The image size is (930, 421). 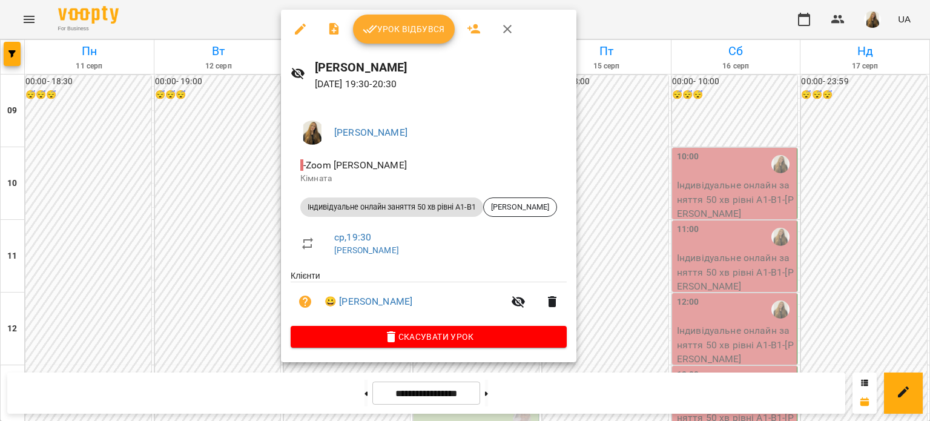 I want to click on span: Урок відбувся, so click(x=404, y=29).